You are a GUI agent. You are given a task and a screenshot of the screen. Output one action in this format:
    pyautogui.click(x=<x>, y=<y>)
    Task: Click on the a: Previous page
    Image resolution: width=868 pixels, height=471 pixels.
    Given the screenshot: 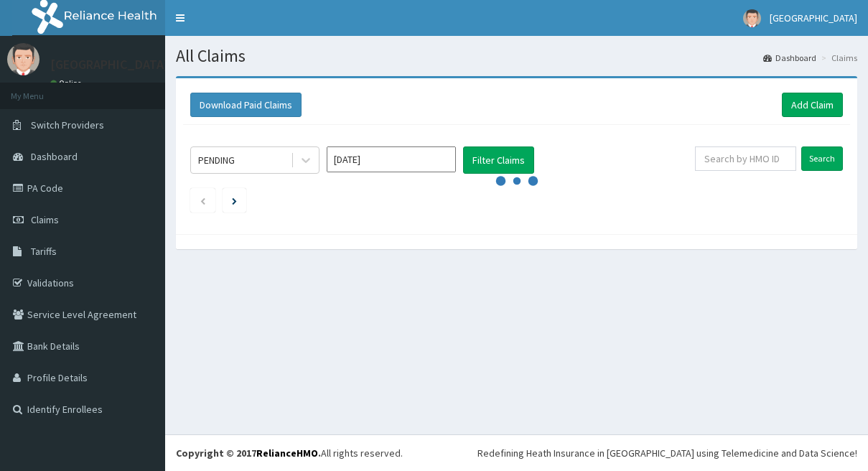 What is the action you would take?
    pyautogui.click(x=203, y=201)
    